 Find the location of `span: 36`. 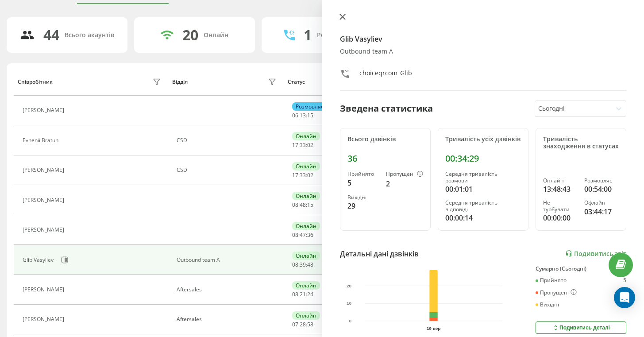

span: 36 is located at coordinates (310, 235).